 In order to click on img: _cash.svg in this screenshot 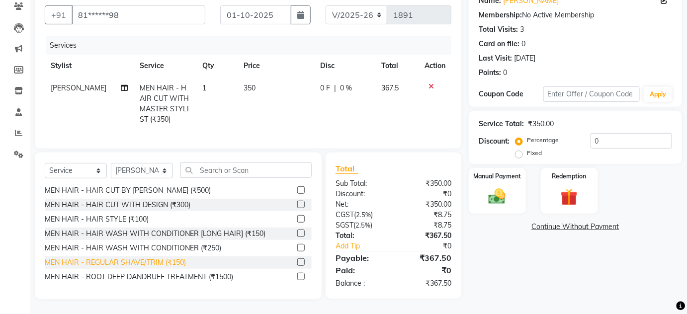, I will do `click(497, 197)`.